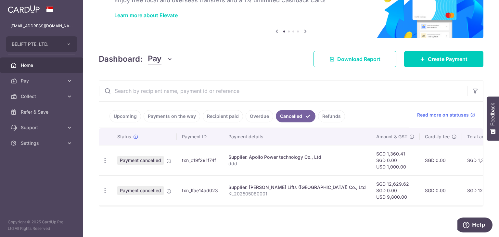  Describe the element at coordinates (42, 96) in the screenshot. I see `span: Collect` at that location.